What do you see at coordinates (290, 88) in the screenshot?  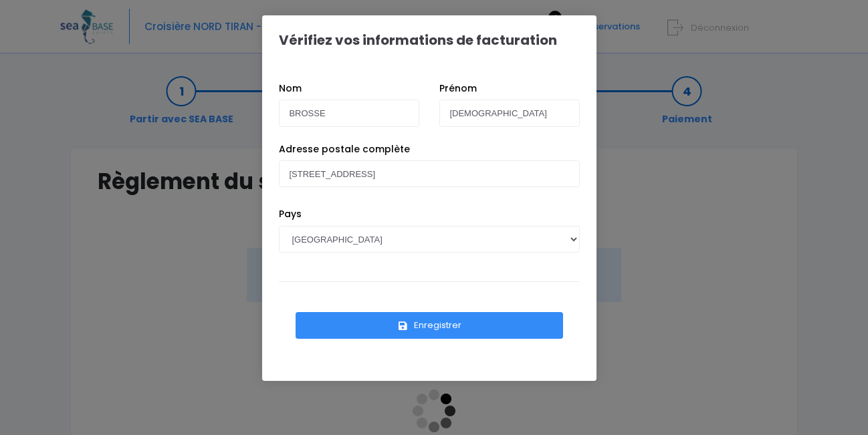 I see `label: Nom` at bounding box center [290, 88].